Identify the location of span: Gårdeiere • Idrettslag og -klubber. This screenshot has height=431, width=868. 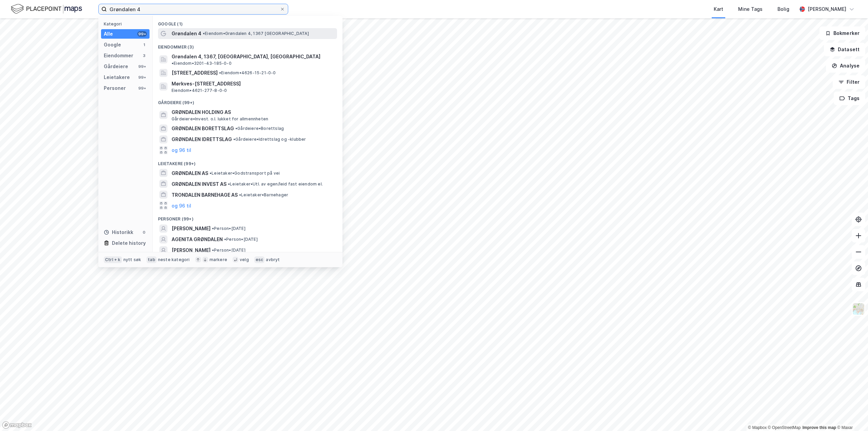
(270, 139).